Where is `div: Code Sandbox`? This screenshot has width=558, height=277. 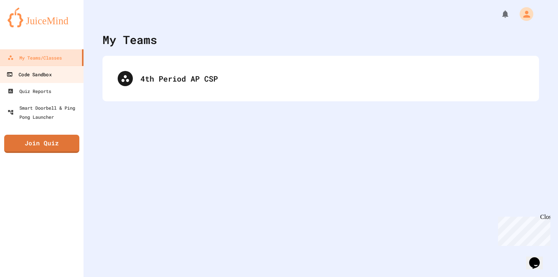 div: Code Sandbox is located at coordinates (29, 74).